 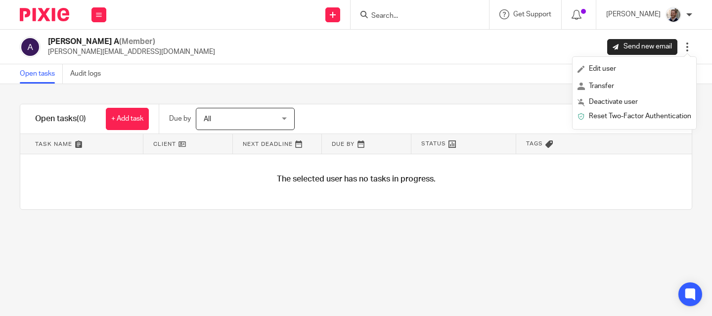 What do you see at coordinates (45, 14) in the screenshot?
I see `img: Pixie` at bounding box center [45, 14].